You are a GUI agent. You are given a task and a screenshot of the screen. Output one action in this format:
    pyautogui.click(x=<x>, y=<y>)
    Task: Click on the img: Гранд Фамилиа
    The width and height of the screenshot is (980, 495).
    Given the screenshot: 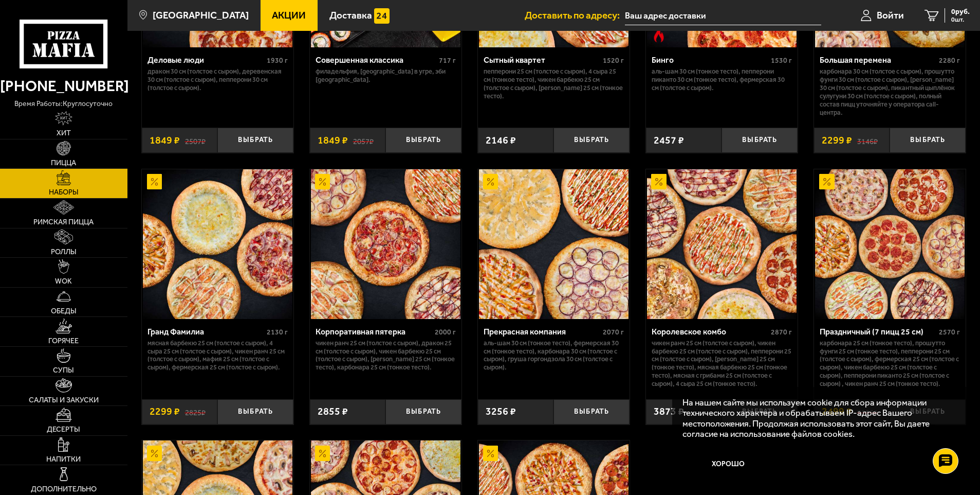 What is the action you would take?
    pyautogui.click(x=218, y=244)
    